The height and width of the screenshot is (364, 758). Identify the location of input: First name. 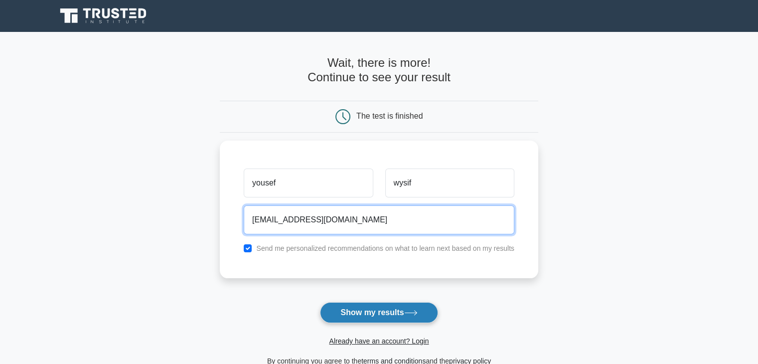
(308, 183).